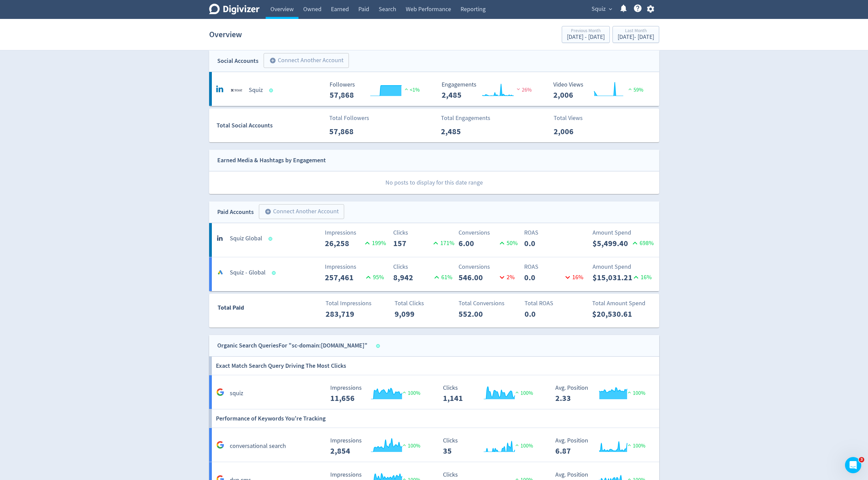 The image size is (868, 480). Describe the element at coordinates (236, 394) in the screenshot. I see `h5: squiz` at that location.